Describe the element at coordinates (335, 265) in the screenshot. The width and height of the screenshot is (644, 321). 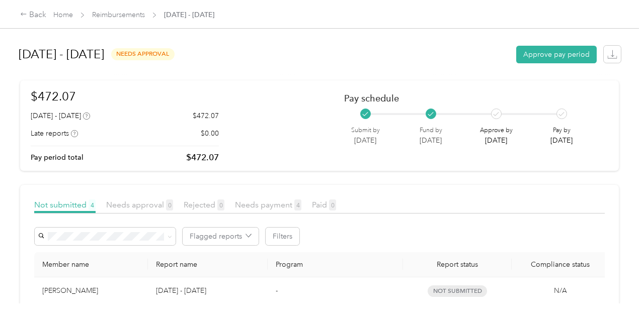
I see `th: Program` at that location.